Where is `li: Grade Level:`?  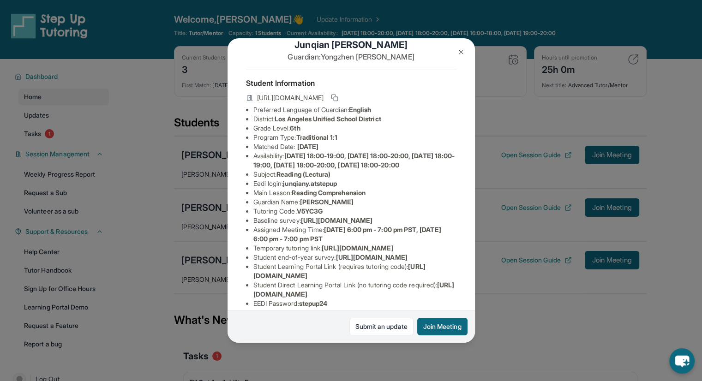 li: Grade Level: is located at coordinates (355, 128).